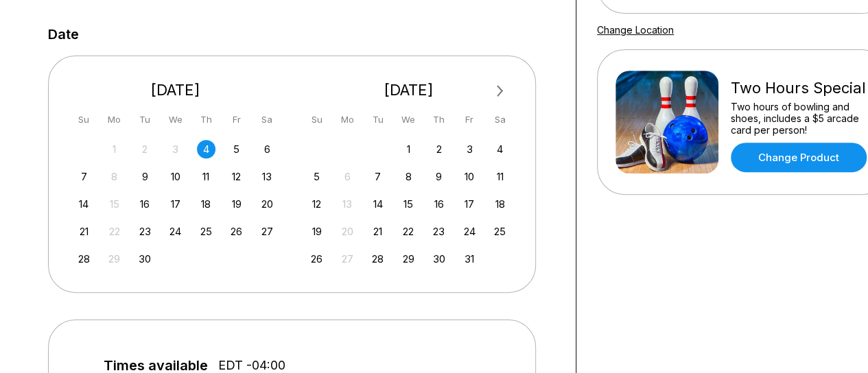 This screenshot has height=373, width=868. What do you see at coordinates (316, 232) in the screenshot?
I see `div: Choose Sunday, October 19th, 2025` at bounding box center [316, 232].